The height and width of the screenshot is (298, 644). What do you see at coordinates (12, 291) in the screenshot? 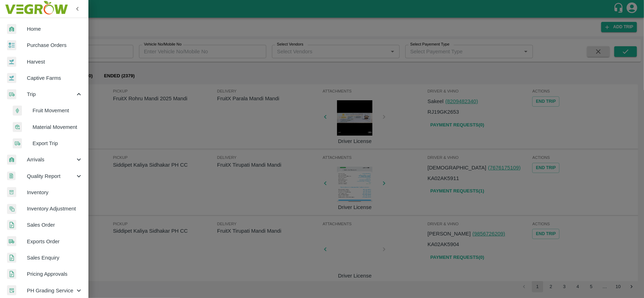
I see `img: whTracker` at bounding box center [12, 291].